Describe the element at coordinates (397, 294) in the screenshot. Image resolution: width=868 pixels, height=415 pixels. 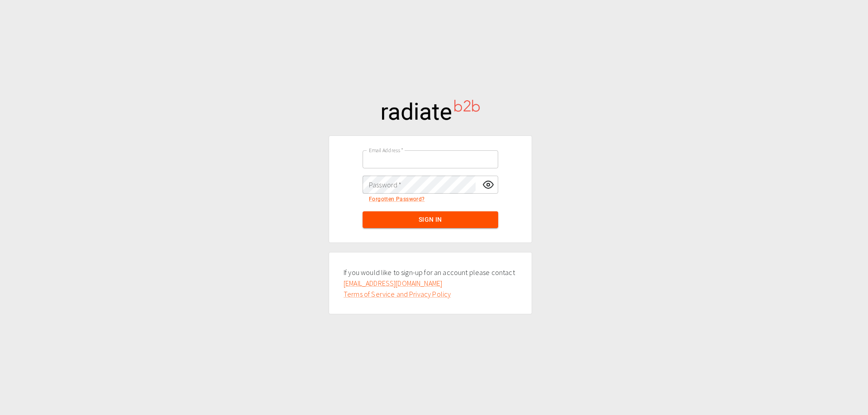
I see `a: Terms of Service and Privacy Policy` at that location.